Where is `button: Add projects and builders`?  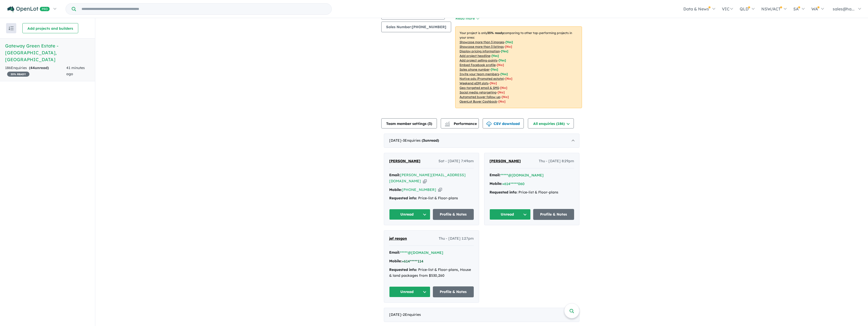 button: Add projects and builders is located at coordinates (51, 28).